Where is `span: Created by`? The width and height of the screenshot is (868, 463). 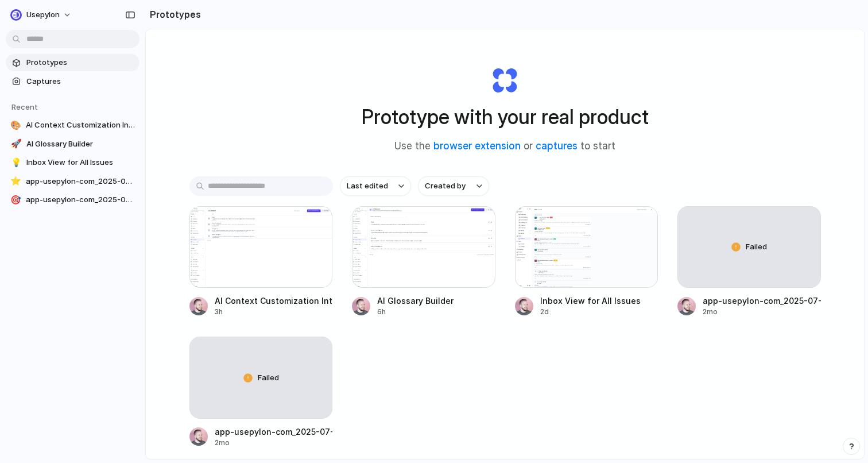 span: Created by is located at coordinates (445, 186).